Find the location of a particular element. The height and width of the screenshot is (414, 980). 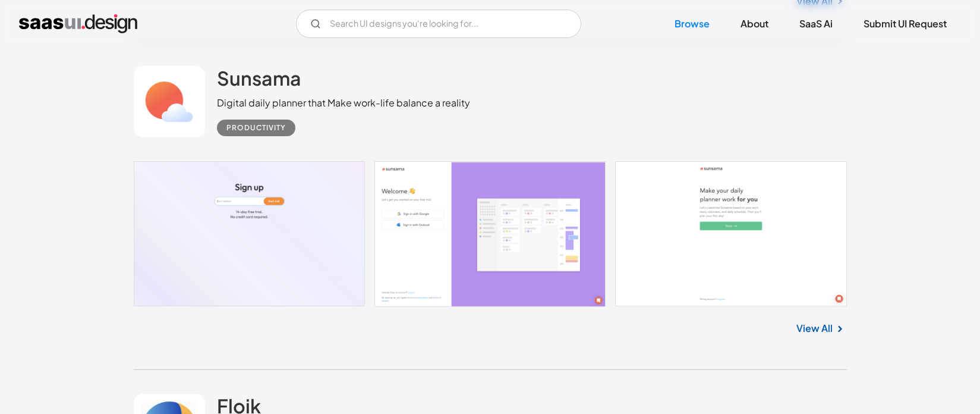

a: Sunsama is located at coordinates (259, 81).